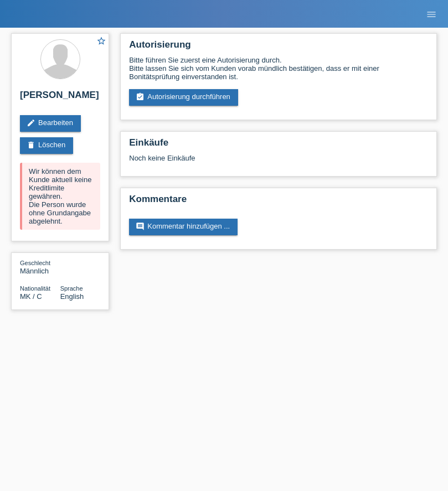  I want to click on a: deleteLöschen, so click(46, 145).